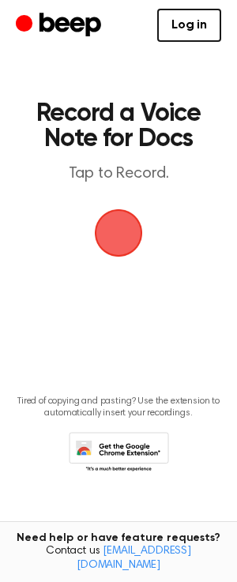  I want to click on img: Beep Logo, so click(119, 233).